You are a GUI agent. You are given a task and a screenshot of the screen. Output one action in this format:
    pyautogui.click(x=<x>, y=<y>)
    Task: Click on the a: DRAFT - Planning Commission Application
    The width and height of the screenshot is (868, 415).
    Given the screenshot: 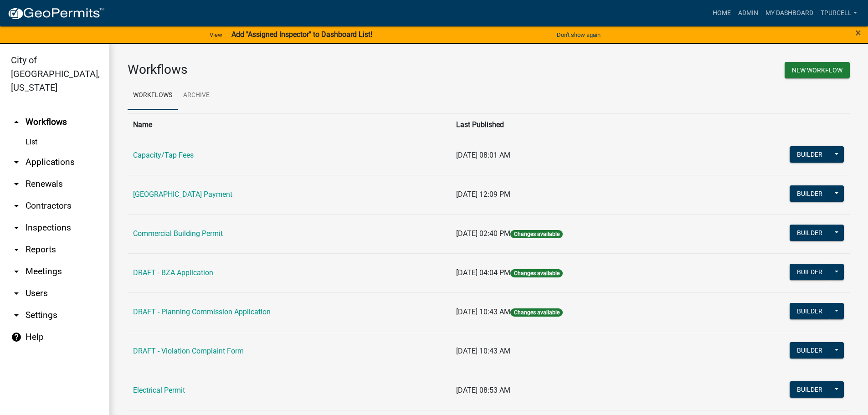 What is the action you would take?
    pyautogui.click(x=202, y=312)
    